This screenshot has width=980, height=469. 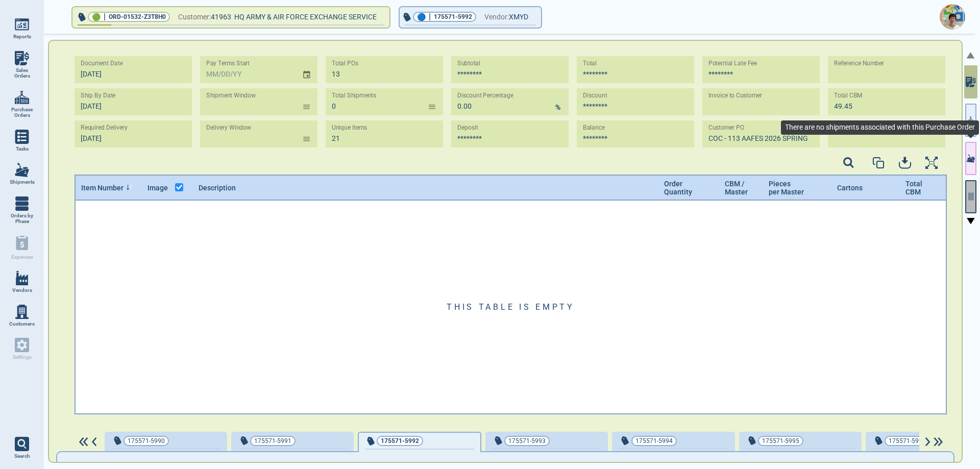 What do you see at coordinates (735, 96) in the screenshot?
I see `label: Invoice to Customer` at bounding box center [735, 96].